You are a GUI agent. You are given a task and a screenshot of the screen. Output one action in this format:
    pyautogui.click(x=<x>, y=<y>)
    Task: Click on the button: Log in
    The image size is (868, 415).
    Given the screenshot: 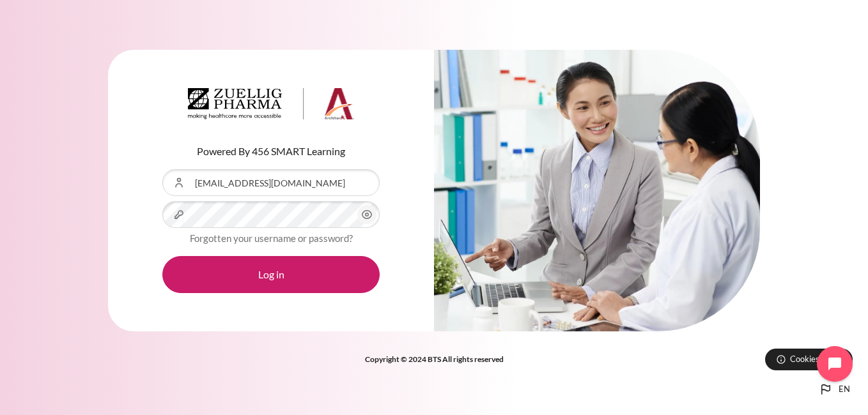 What is the action you would take?
    pyautogui.click(x=271, y=275)
    